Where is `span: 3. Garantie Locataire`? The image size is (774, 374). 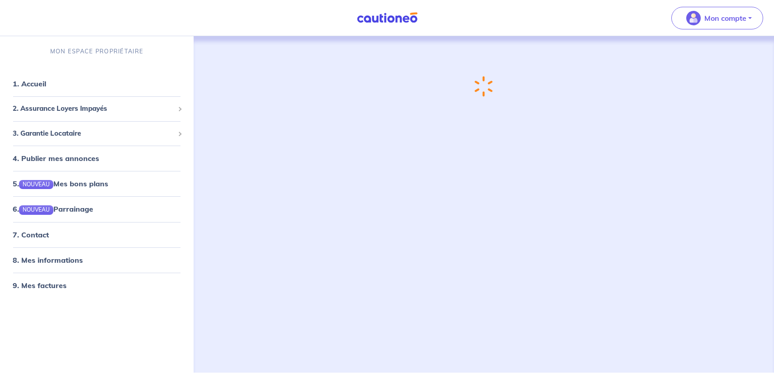 span: 3. Garantie Locataire is located at coordinates (93, 133).